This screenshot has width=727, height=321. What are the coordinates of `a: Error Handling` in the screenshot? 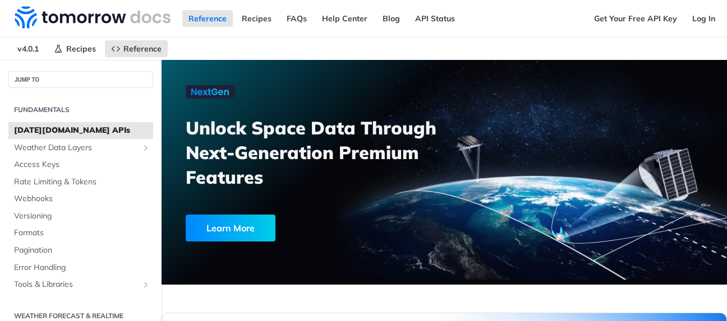 It's located at (81, 268).